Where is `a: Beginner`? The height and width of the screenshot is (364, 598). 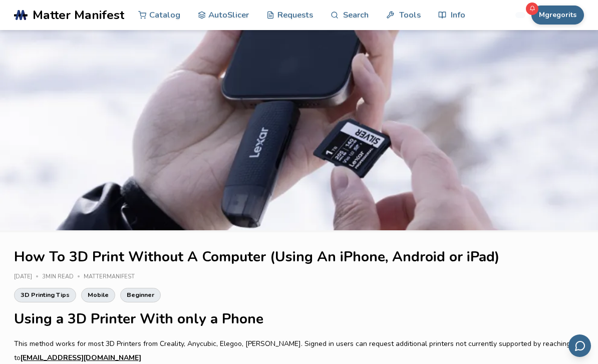
a: Beginner is located at coordinates (140, 295).